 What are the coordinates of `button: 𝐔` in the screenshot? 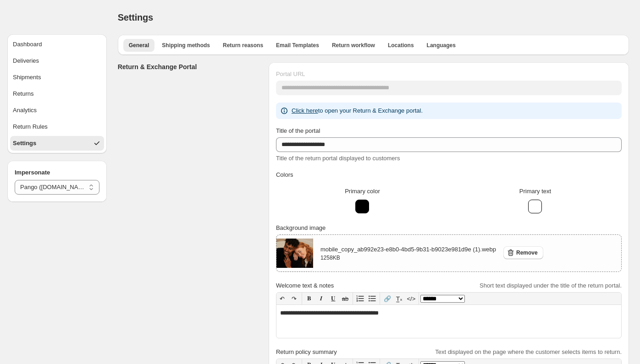 It's located at (333, 298).